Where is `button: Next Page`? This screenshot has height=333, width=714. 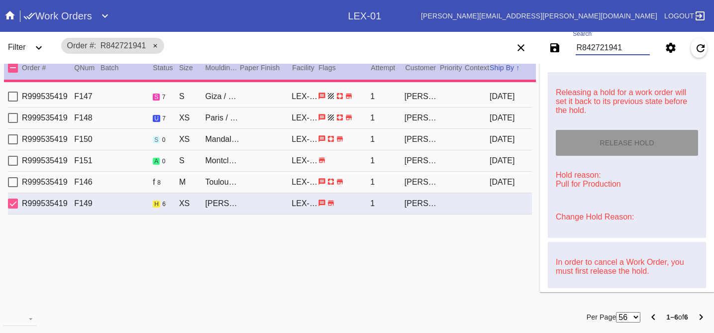 button: Next Page is located at coordinates (701, 317).